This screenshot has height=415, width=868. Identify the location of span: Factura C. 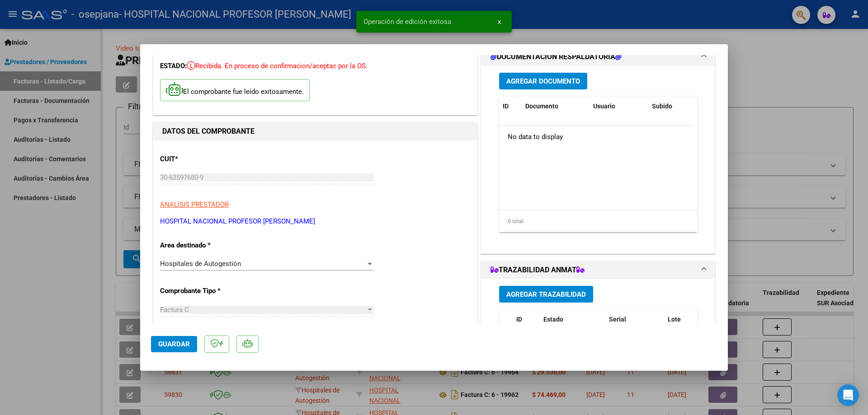
(174, 310).